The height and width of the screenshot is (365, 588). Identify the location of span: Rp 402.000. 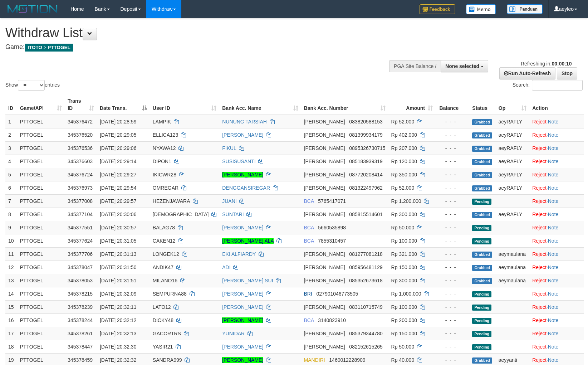
(404, 135).